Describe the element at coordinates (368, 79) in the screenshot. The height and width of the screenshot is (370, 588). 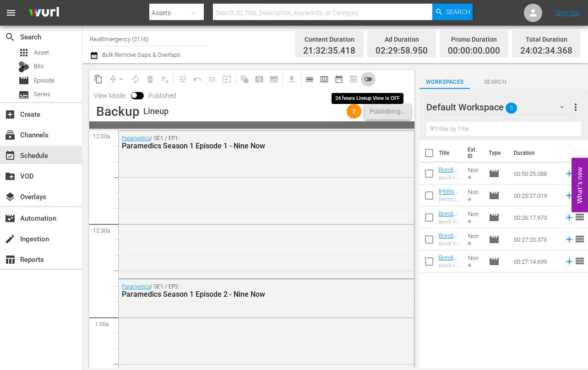
I see `span: toggle_off` at that location.